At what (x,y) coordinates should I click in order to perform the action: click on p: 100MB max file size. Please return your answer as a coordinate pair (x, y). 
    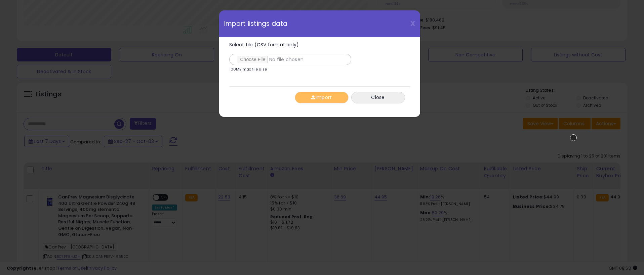
    Looking at the image, I should click on (248, 69).